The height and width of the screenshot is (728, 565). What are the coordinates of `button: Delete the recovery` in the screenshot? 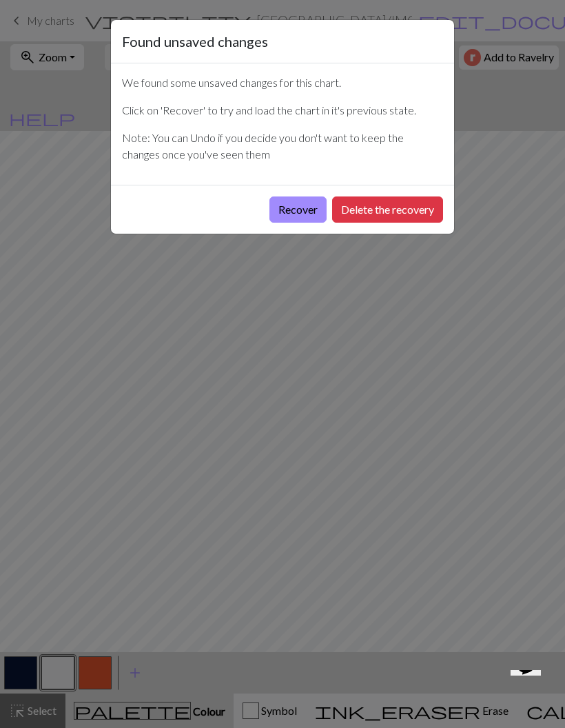 It's located at (387, 210).